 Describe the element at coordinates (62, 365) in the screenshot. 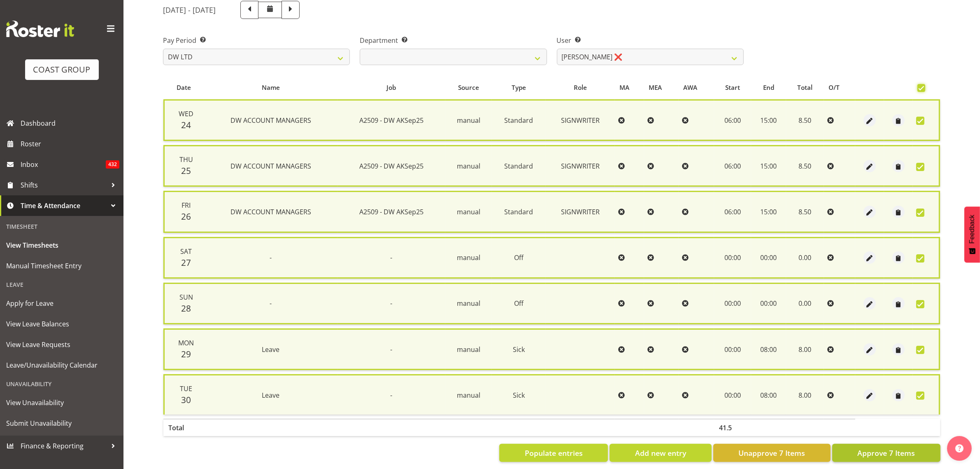

I see `a: Leave/Unavailability Calendar` at that location.